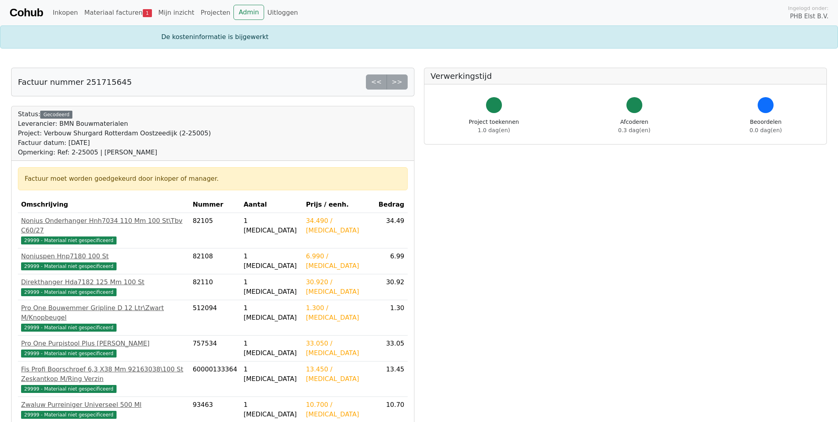 Image resolution: width=838 pixels, height=422 pixels. Describe the element at coordinates (215, 261) in the screenshot. I see `td: 82108` at that location.